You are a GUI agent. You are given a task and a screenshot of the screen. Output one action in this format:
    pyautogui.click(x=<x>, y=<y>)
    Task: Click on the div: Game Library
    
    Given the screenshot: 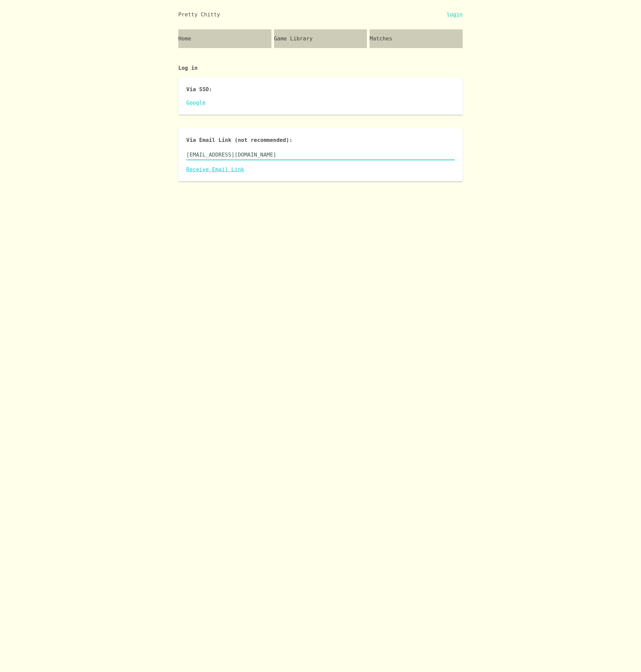 What is the action you would take?
    pyautogui.click(x=320, y=39)
    